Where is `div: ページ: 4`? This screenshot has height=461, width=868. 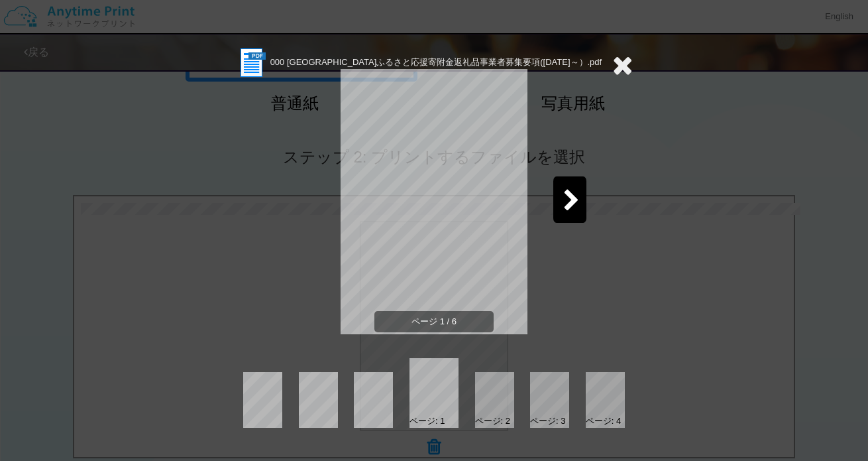 div: ページ: 4 is located at coordinates (603, 421).